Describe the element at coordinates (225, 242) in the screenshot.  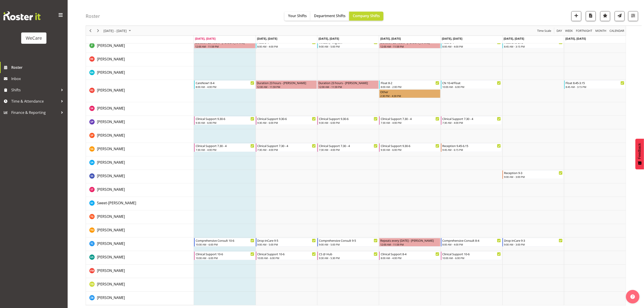
I see `div: Torry Cobb"s event - Comprehensive Consult 10-6 Begin From Monday, September 8, 2025 at 10:00:00 ...` at that location.